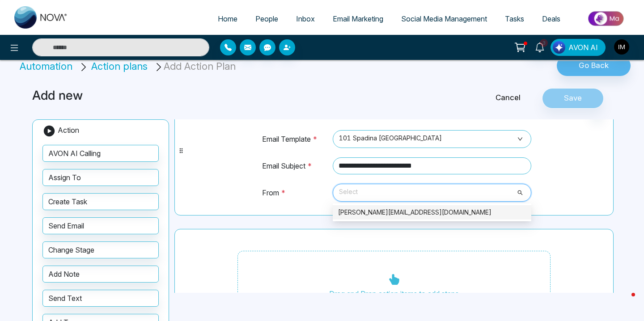 The image size is (644, 321). Describe the element at coordinates (305, 19) in the screenshot. I see `span: Inbox` at that location.